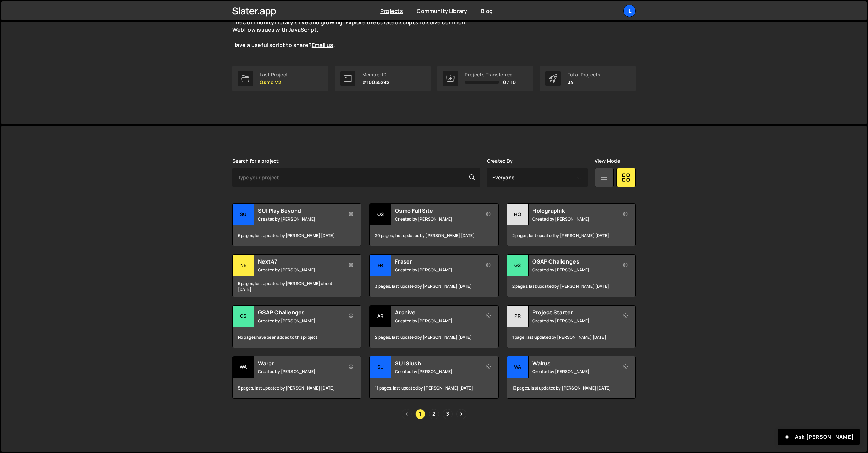 This screenshot has width=868, height=453. I want to click on label: Created By, so click(499, 162).